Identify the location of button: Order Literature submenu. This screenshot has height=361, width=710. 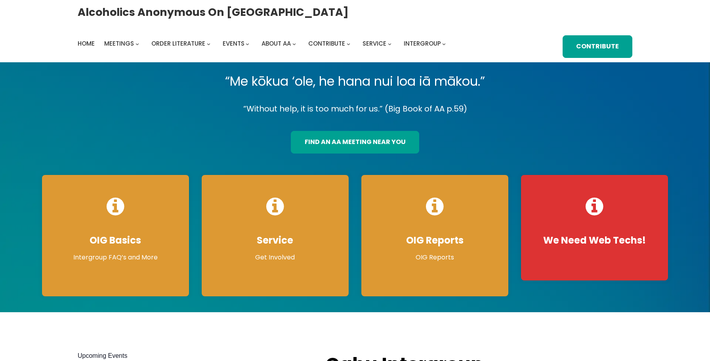
(208, 44).